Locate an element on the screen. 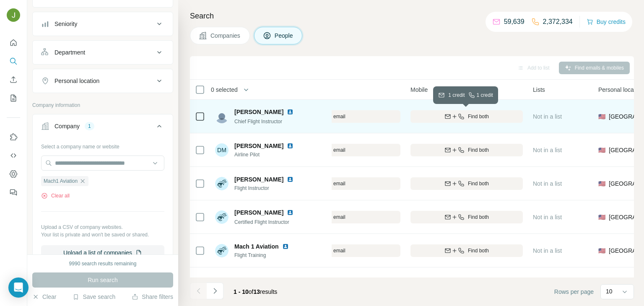 The width and height of the screenshot is (644, 306). div: ME is located at coordinates (222, 285).